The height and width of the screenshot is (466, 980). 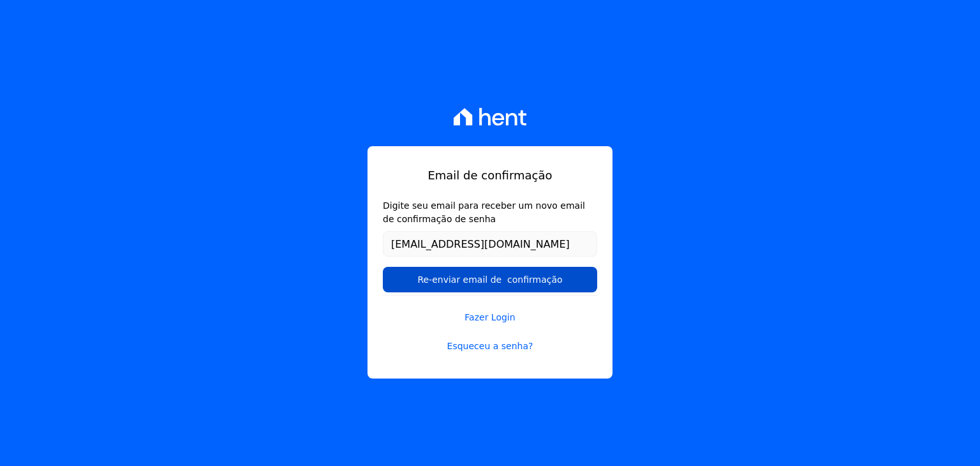 What do you see at coordinates (490, 212) in the screenshot?
I see `label: Digite seu email para receber um novo email de confirmação de senha` at bounding box center [490, 212].